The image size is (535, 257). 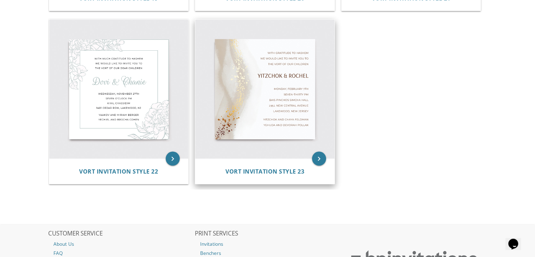 What do you see at coordinates (119, 171) in the screenshot?
I see `span: Vort Invitation Style 22` at bounding box center [119, 171].